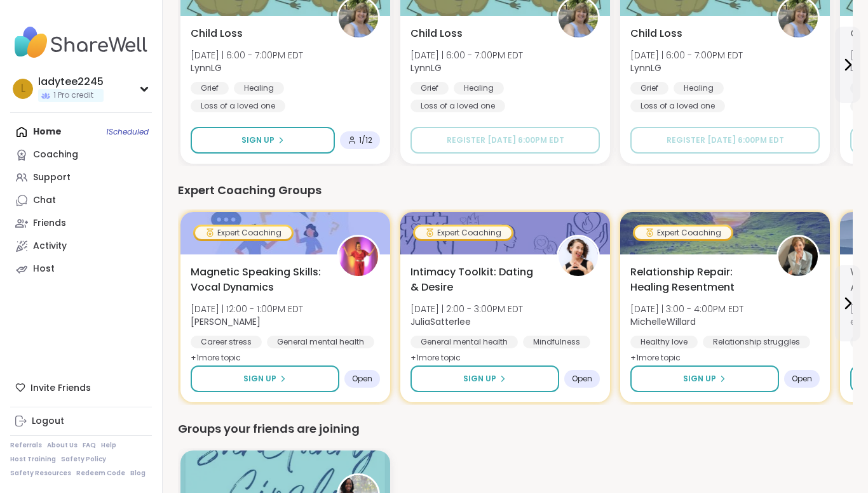 This screenshot has height=493, width=868. I want to click on a: Host Training, so click(33, 460).